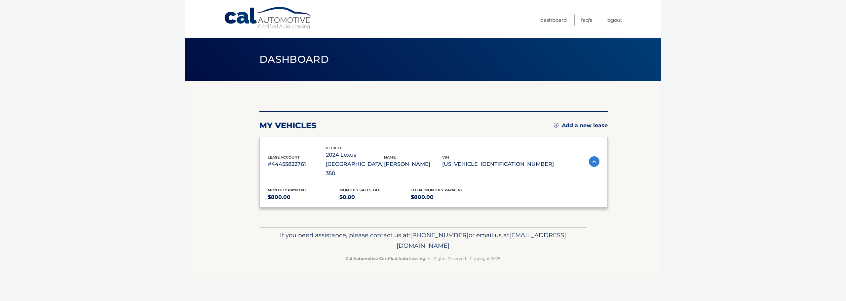  Describe the element at coordinates (556, 125) in the screenshot. I see `img: add.svg` at that location.